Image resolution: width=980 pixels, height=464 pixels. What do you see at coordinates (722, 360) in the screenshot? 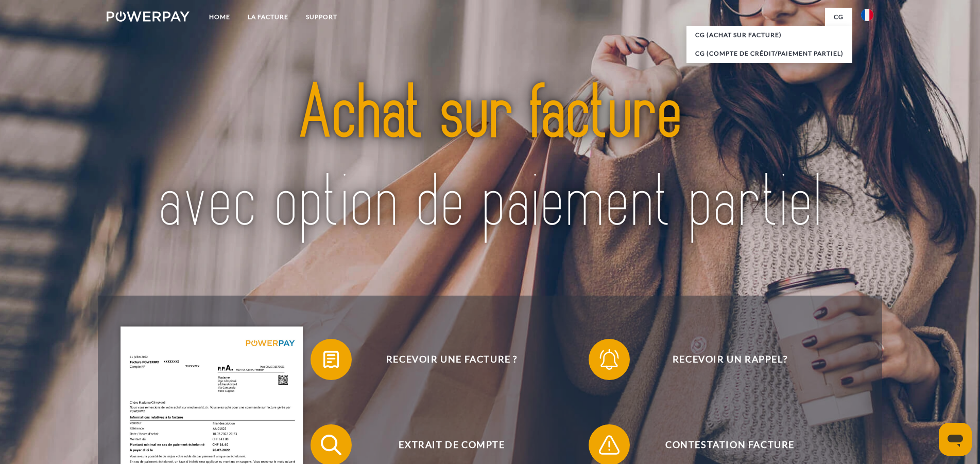
I see `button: Recevoir un rappel?` at bounding box center [722, 360].